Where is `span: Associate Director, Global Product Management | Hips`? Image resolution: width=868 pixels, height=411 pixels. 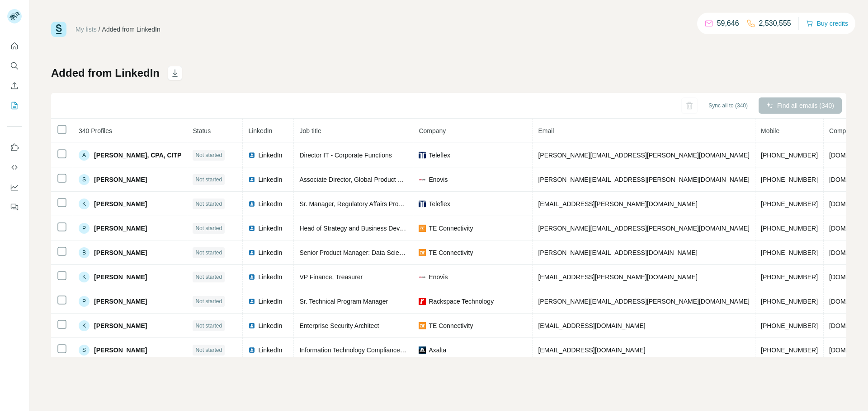
span: Associate Director, Global Product Management | Hips is located at coordinates (376, 180).